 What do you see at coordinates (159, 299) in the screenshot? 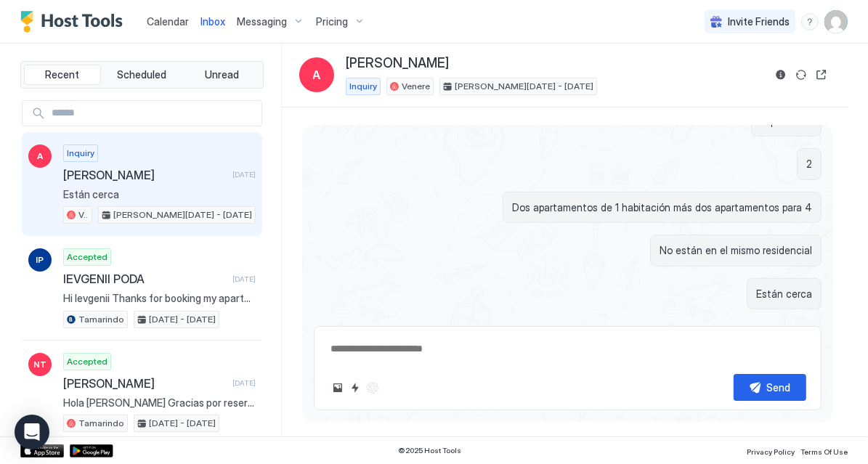
I see `span: Hi Ievgenii Thanks for booking my apartment, I'm delighted to have you here. To be more agile on ...` at bounding box center [159, 299].